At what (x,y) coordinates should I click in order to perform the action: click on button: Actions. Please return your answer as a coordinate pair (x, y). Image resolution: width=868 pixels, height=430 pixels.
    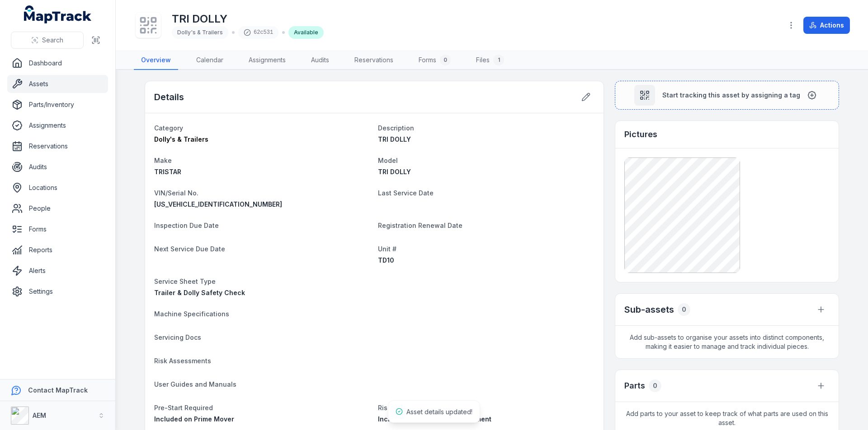
    Looking at the image, I should click on (826, 25).